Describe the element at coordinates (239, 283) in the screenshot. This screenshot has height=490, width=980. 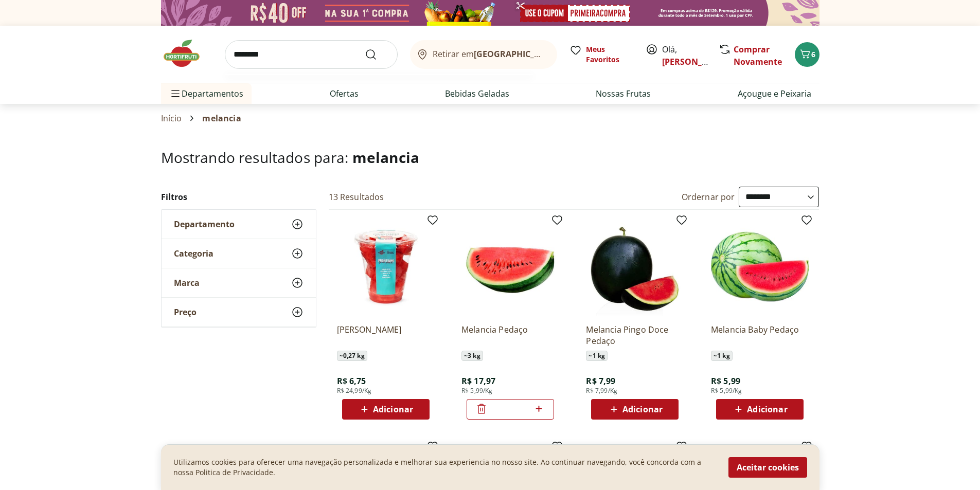
I see `button: Marca` at that location.